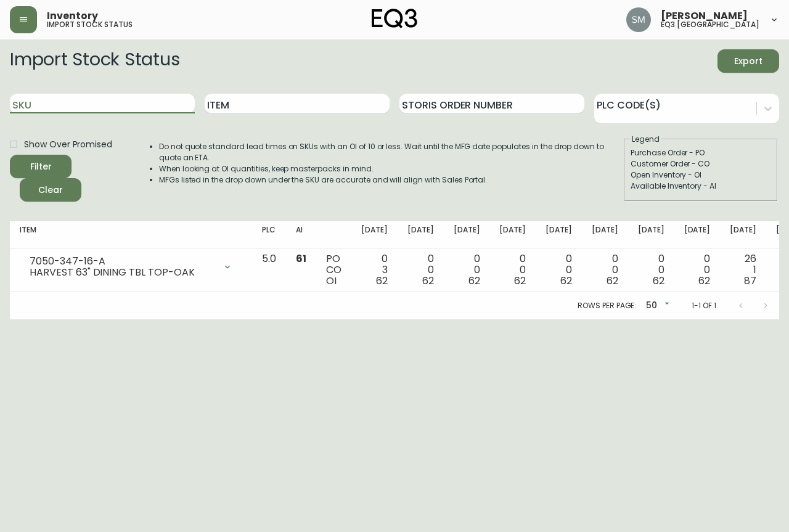 This screenshot has width=789, height=532. I want to click on td: 5.0, so click(268, 270).